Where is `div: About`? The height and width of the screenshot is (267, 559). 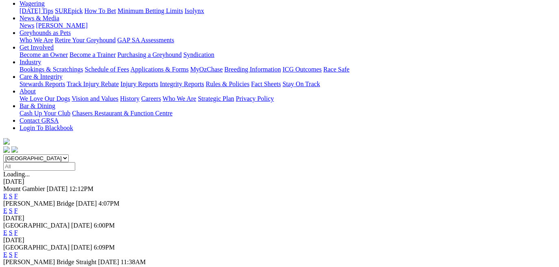 div: About is located at coordinates (287, 99).